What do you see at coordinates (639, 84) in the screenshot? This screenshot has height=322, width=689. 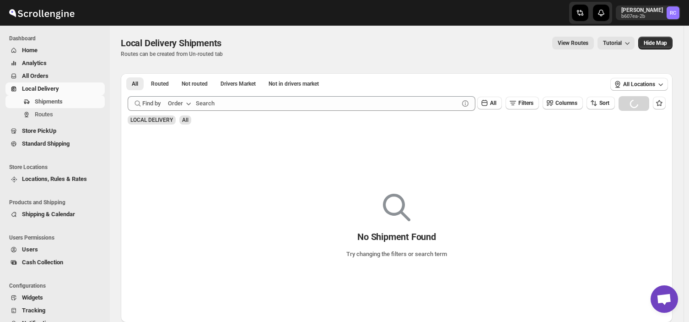 I see `span: All Locations` at bounding box center [639, 84].